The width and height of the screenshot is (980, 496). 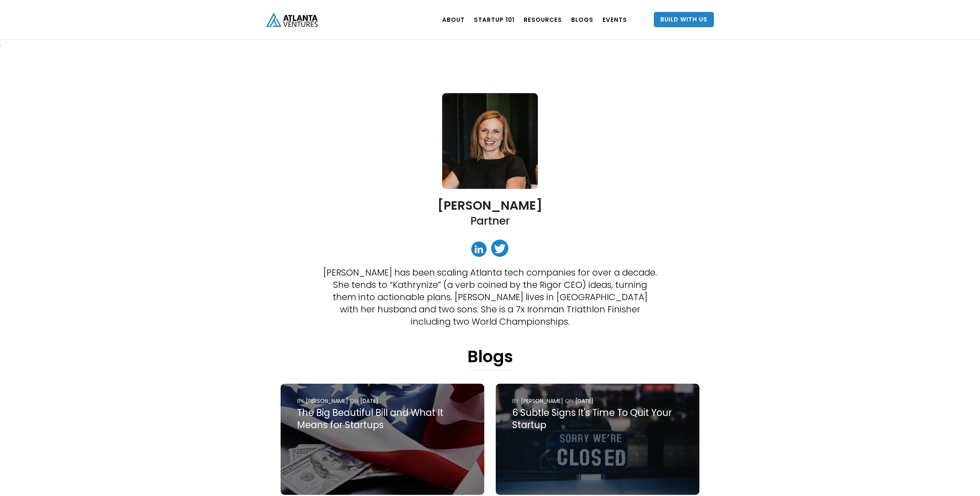 I want to click on a: RESOURCES, so click(x=543, y=20).